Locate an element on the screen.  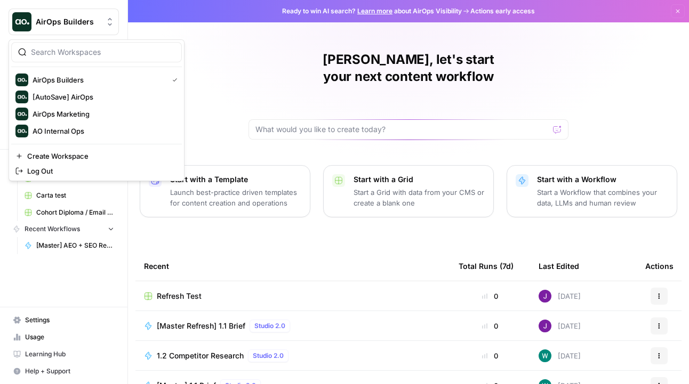
input: What would you like to create today? is located at coordinates (402, 130).